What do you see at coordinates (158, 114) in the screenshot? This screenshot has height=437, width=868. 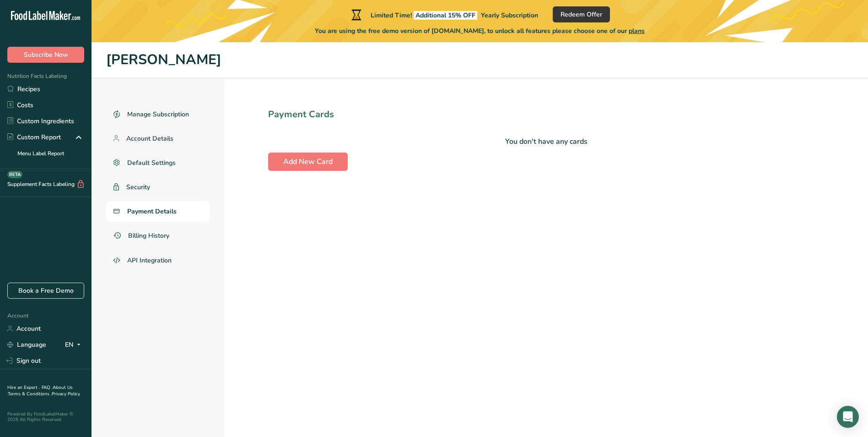 I see `span: Manage Subscription` at bounding box center [158, 114].